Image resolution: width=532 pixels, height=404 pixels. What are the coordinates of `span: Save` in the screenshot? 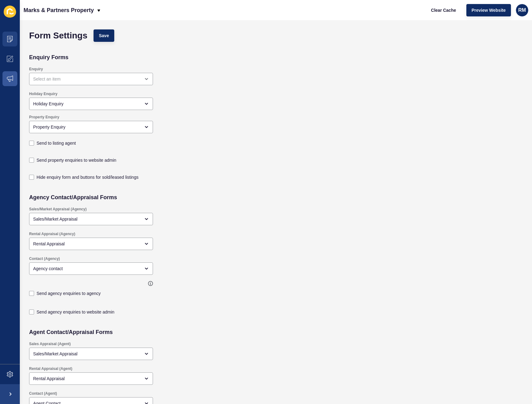 It's located at (104, 36).